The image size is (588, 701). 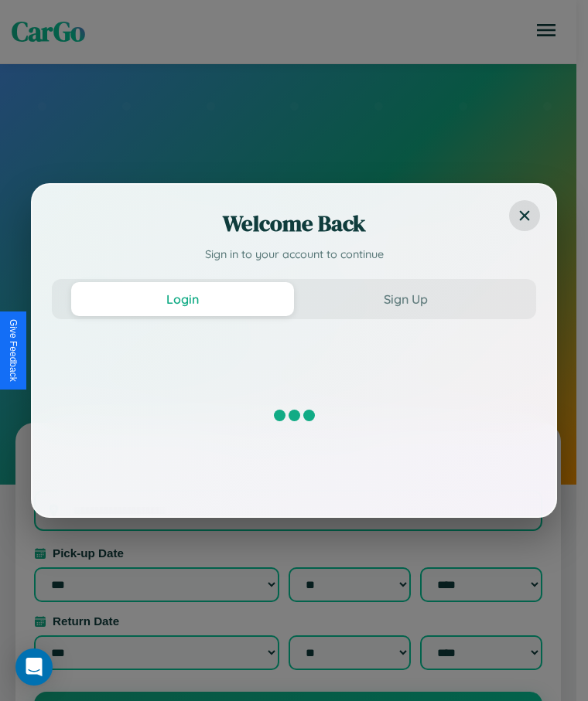 I want to click on div: Give Feedback, so click(x=13, y=350).